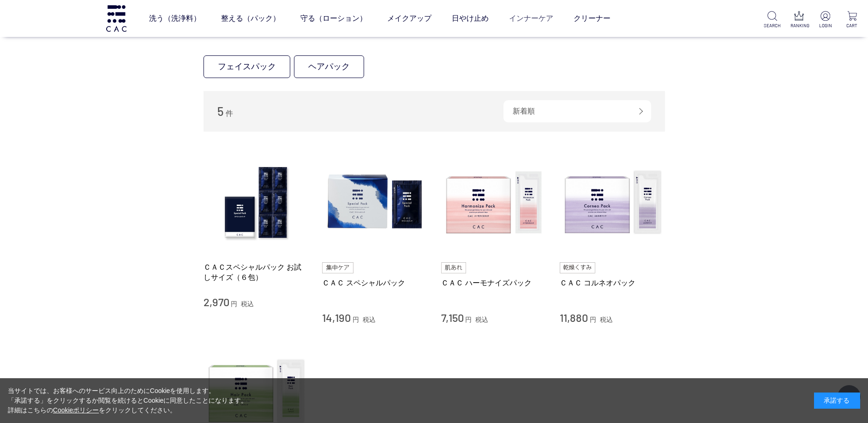 The height and width of the screenshot is (423, 868). What do you see at coordinates (453, 267) in the screenshot?
I see `img: 肌あれ` at bounding box center [453, 267].